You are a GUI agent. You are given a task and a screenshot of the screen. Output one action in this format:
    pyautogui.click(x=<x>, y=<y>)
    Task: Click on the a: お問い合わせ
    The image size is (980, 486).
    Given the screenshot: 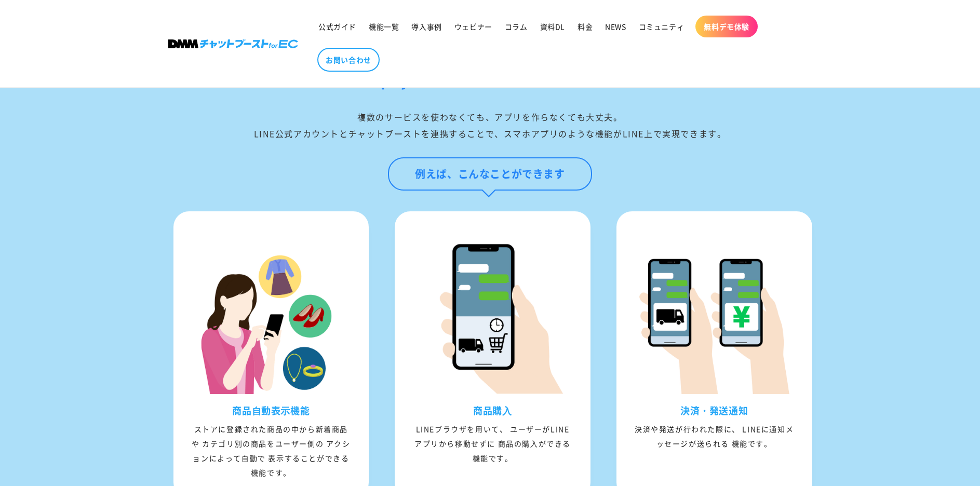 What is the action you would take?
    pyautogui.click(x=348, y=60)
    